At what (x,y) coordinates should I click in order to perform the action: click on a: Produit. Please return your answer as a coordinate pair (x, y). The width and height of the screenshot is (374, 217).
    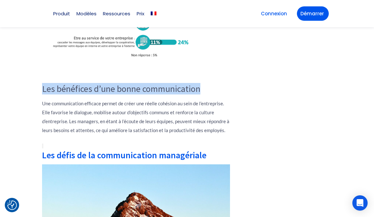
    Looking at the image, I should click on (61, 13).